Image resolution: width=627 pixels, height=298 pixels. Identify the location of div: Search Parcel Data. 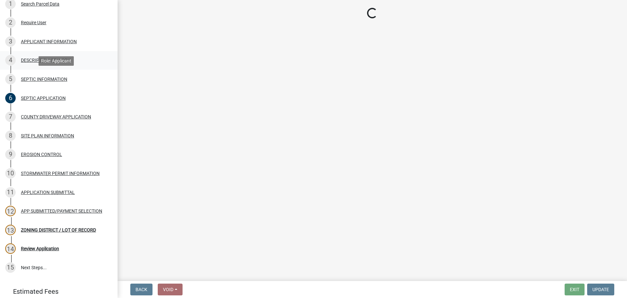
(40, 4).